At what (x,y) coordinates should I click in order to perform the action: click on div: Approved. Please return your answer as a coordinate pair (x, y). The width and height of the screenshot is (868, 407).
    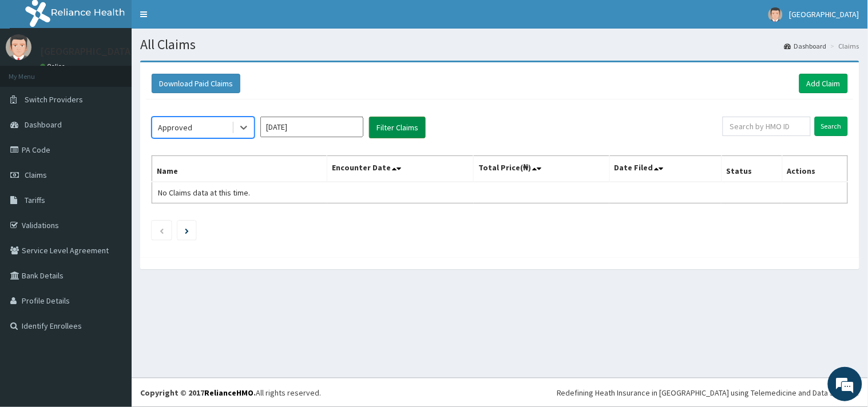
    Looking at the image, I should click on (175, 128).